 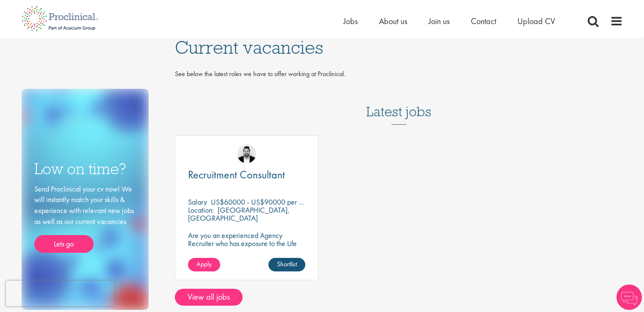 What do you see at coordinates (246, 175) in the screenshot?
I see `a: Recruitment Consultant` at bounding box center [246, 175].